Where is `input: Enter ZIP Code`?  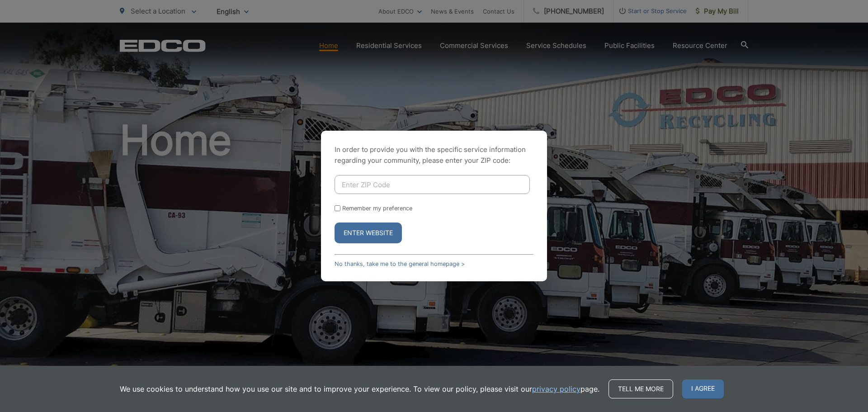 input: Enter ZIP Code is located at coordinates (432, 185).